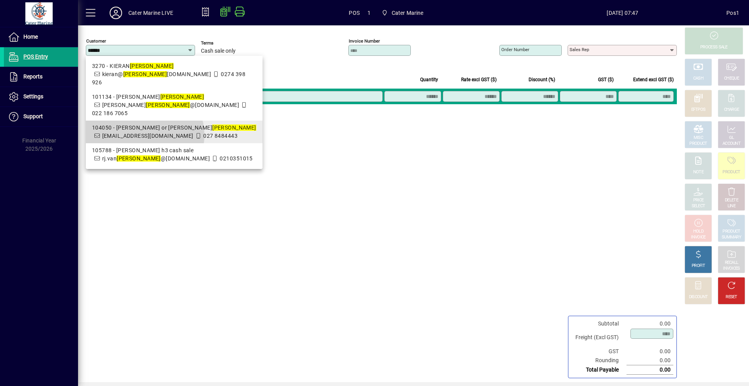  What do you see at coordinates (224, 43) in the screenshot?
I see `span: Terms` at bounding box center [224, 43].